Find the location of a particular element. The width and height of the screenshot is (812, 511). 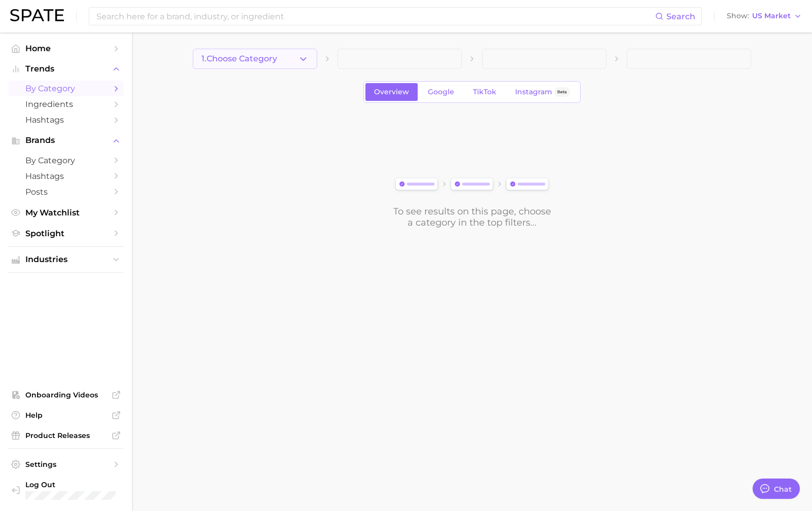

span: Search is located at coordinates (680, 16).